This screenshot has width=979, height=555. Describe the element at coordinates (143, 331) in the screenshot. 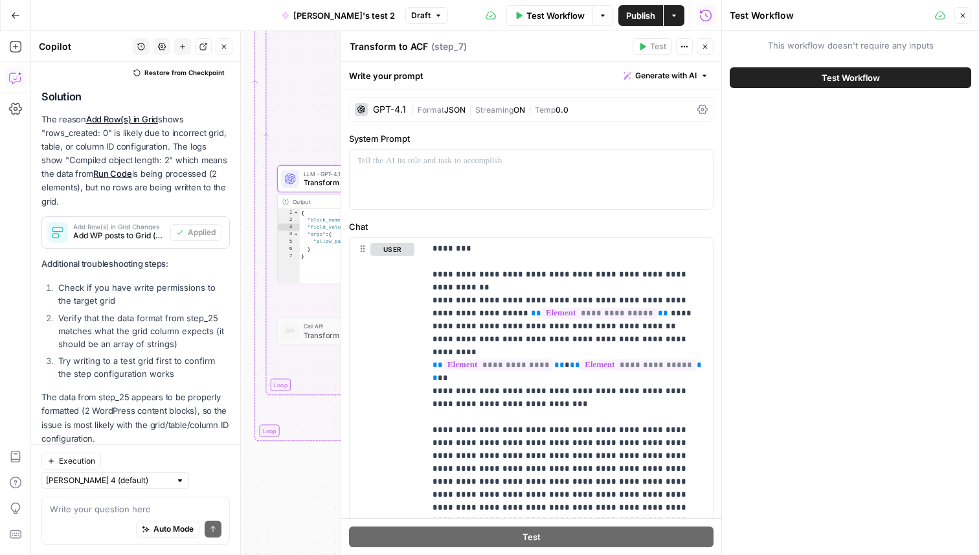

I see `li: Verify that the data format from step_25 matches what the grid column expects (it should be an ar...` at that location.